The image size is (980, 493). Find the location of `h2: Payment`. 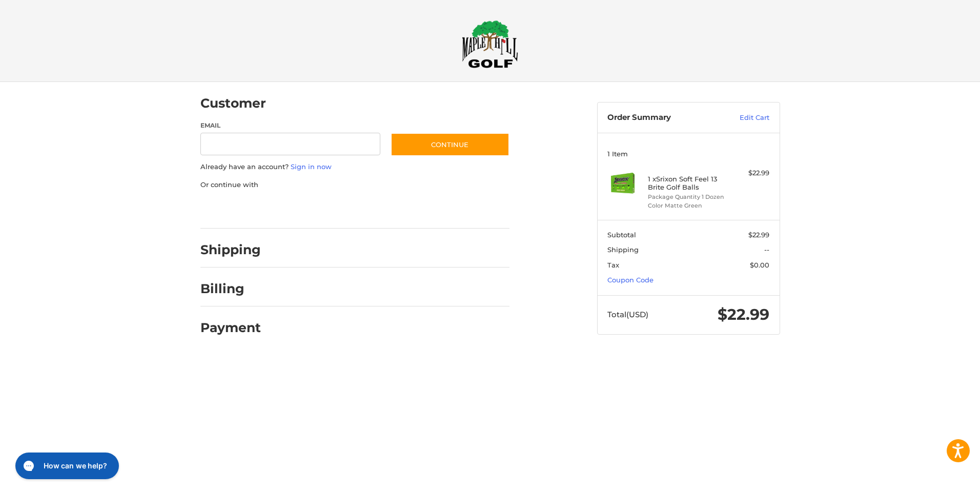

h2: Payment is located at coordinates (231, 327).